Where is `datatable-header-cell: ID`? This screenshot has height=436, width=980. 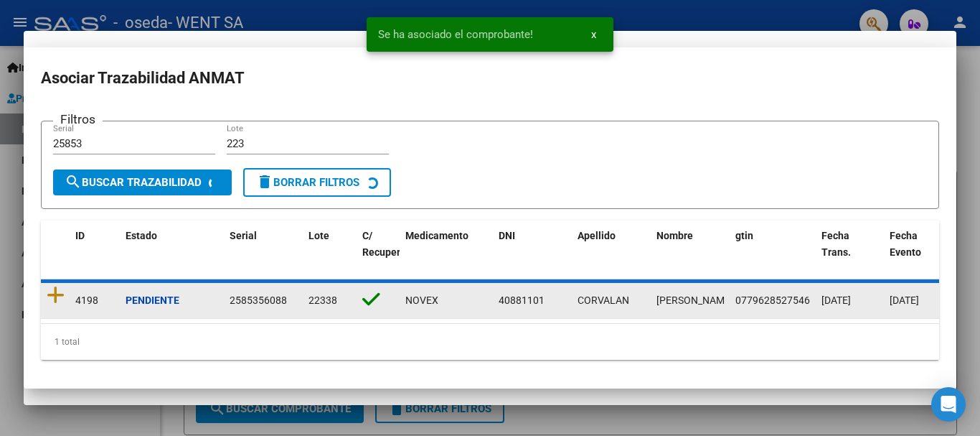
datatable-header-cell: ID is located at coordinates (95, 252).